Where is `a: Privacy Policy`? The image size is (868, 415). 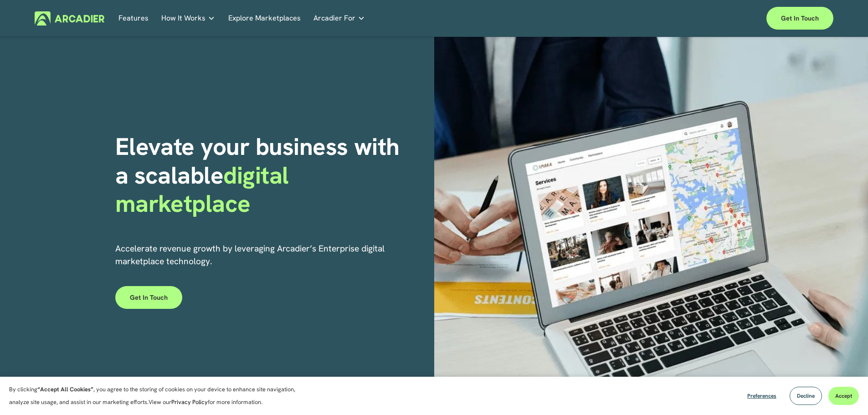
a: Privacy Policy is located at coordinates (190, 402).